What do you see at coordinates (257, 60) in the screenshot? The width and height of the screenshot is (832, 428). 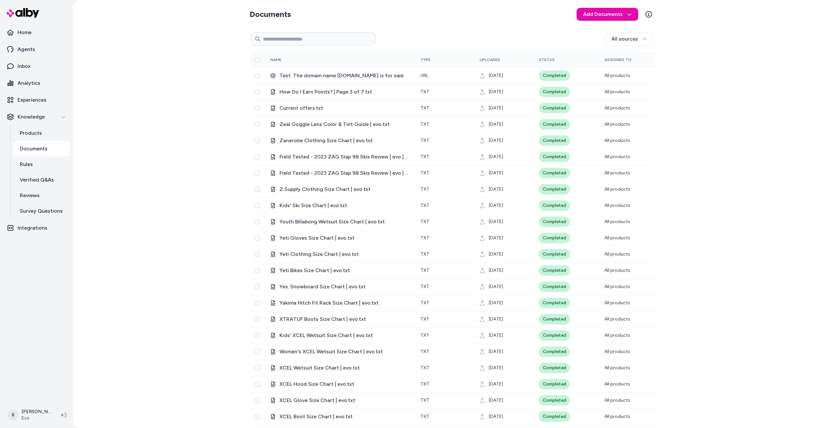 I see `button: Select all` at bounding box center [257, 60].